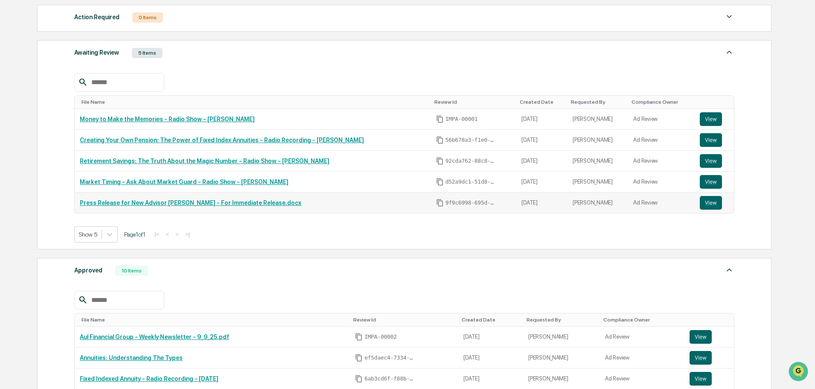 The width and height of the screenshot is (815, 389). Describe the element at coordinates (471, 182) in the screenshot. I see `span: d52a9dc1-51d8-405a-b1a7-c24cfe6bbbb2` at that location.